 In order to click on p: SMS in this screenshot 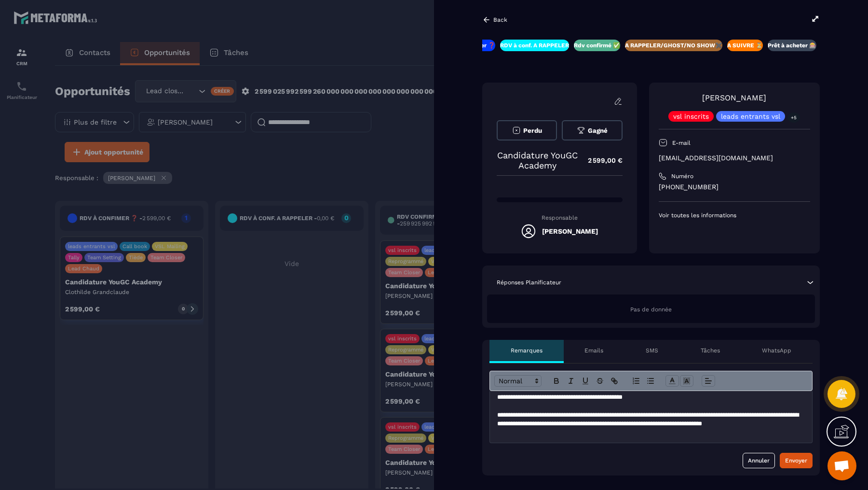, I will do `click(652, 350)`.